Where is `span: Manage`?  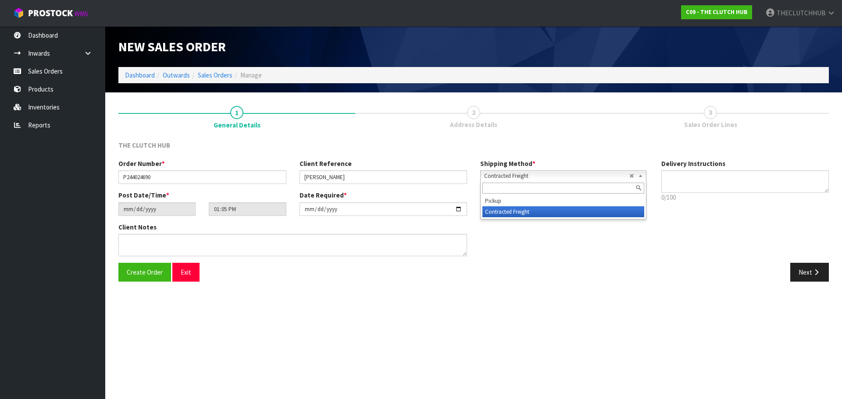 span: Manage is located at coordinates (251, 75).